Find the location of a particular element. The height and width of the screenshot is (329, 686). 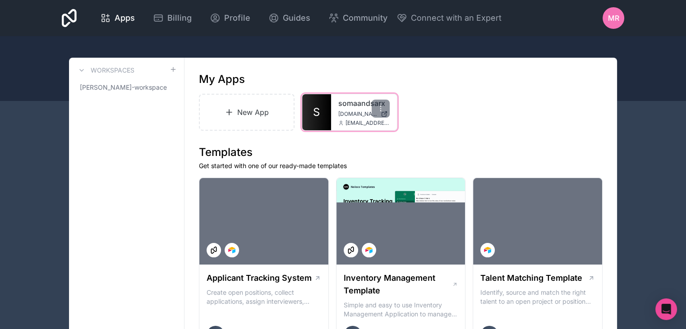

h1: Templates is located at coordinates (400, 152).